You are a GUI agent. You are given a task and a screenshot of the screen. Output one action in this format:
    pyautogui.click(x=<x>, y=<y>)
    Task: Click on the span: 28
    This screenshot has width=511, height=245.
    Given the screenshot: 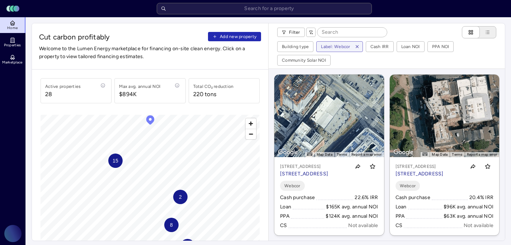 What is the action you would take?
    pyautogui.click(x=63, y=94)
    